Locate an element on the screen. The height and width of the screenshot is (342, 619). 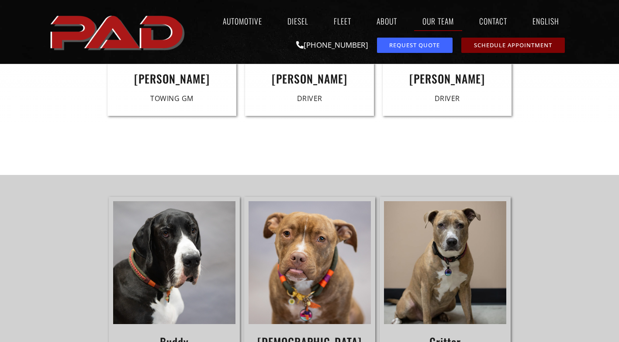
a: Our Team is located at coordinates (438, 21).